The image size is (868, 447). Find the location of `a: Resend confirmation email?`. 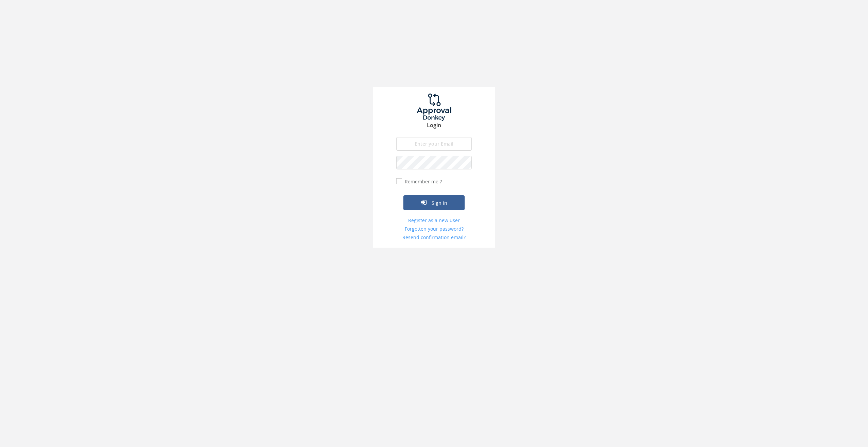

a: Resend confirmation email? is located at coordinates (434, 238).